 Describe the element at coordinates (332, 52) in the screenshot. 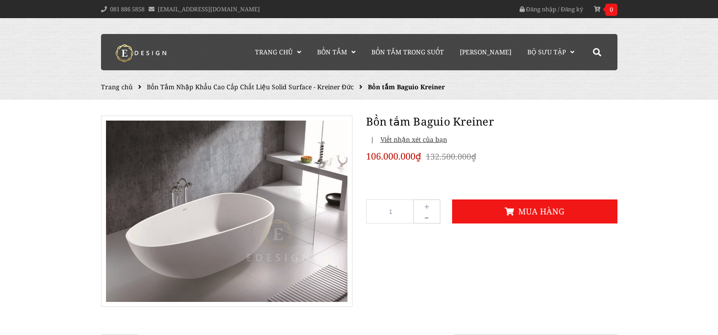

I see `span: Bồn Tắm` at that location.